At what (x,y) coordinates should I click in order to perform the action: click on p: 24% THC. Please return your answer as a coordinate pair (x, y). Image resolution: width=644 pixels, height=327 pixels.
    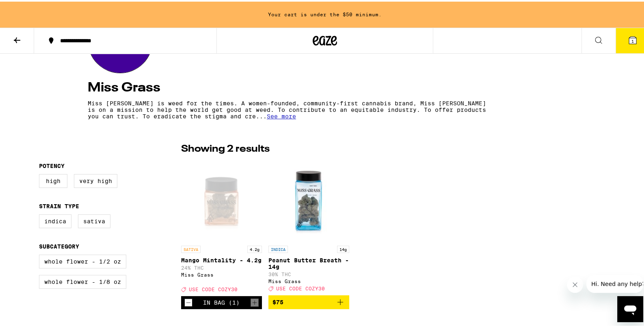
    Looking at the image, I should click on (222, 266).